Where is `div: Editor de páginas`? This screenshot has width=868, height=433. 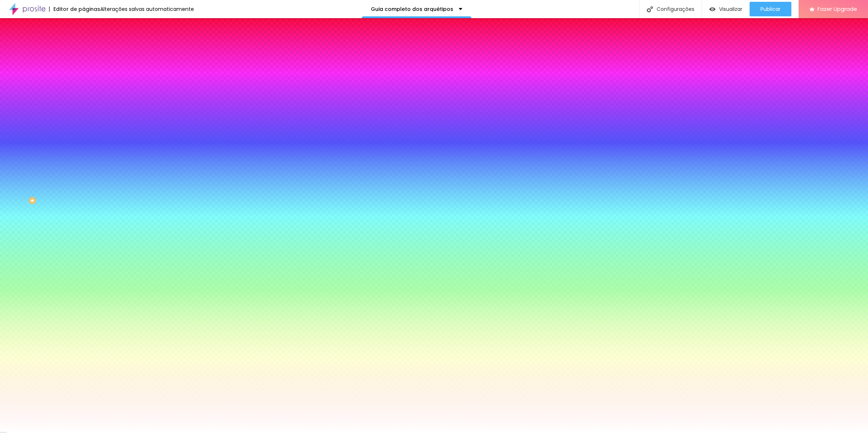
div: Editor de páginas is located at coordinates (75, 9).